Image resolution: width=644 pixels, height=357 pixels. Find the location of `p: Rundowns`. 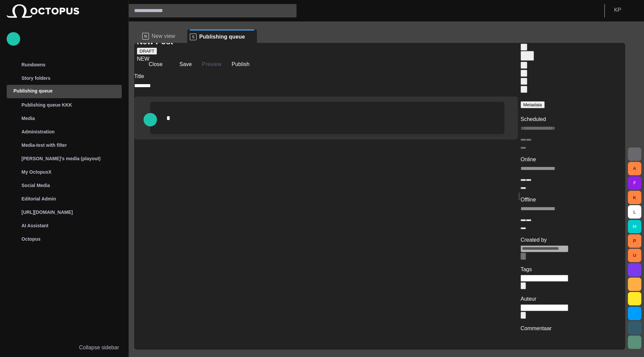

p: Rundowns is located at coordinates (33, 65).